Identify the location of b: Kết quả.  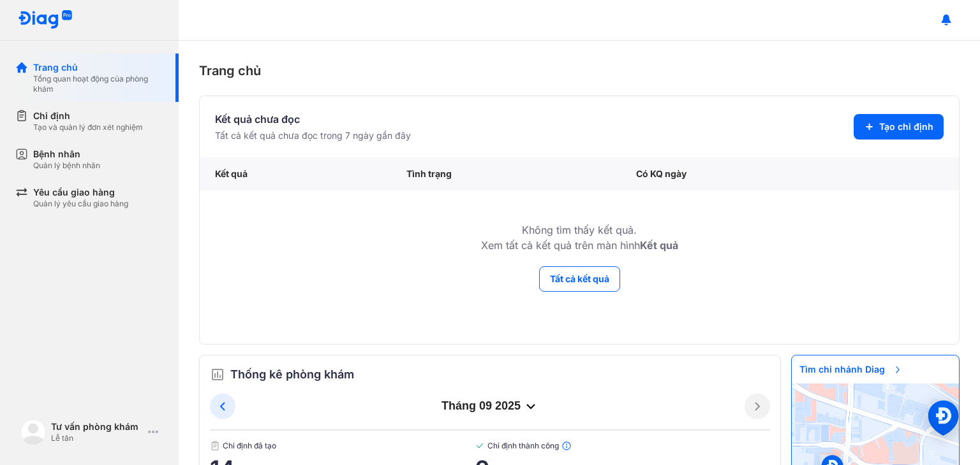
(659, 245).